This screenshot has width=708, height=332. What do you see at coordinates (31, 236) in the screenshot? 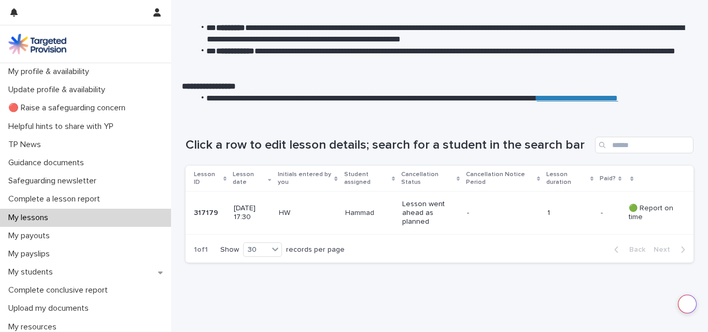
I see `p: My payouts` at bounding box center [31, 236].